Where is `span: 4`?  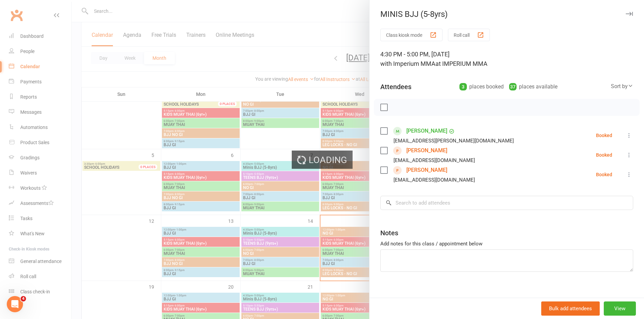 span: 4 is located at coordinates (23, 299).